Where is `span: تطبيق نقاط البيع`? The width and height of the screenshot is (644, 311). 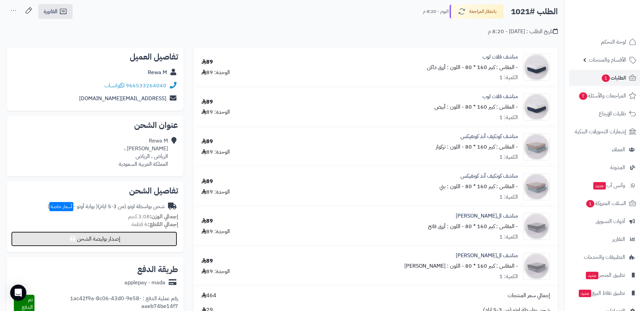 span: تطبيق نقاط البيع is located at coordinates (601, 293).